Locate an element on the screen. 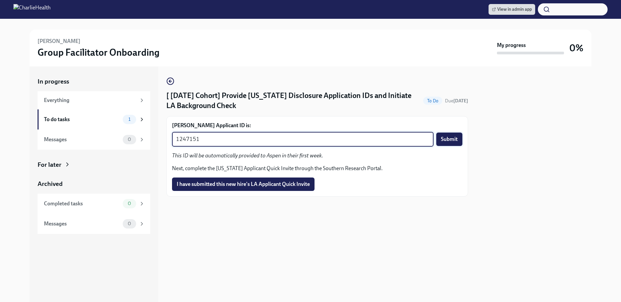 The width and height of the screenshot is (621, 302). div: Completed tasks is located at coordinates (82, 203).